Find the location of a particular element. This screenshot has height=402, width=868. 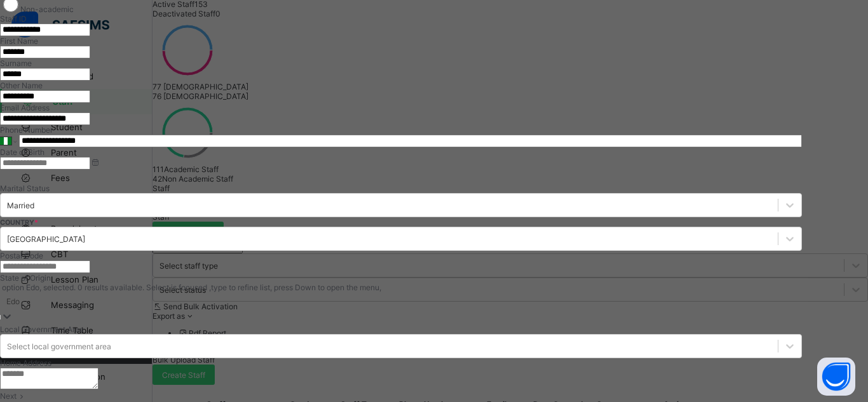

span: 0 results available. Select is focused ,type to refine list, press Down to open the menu, is located at coordinates (228, 287).